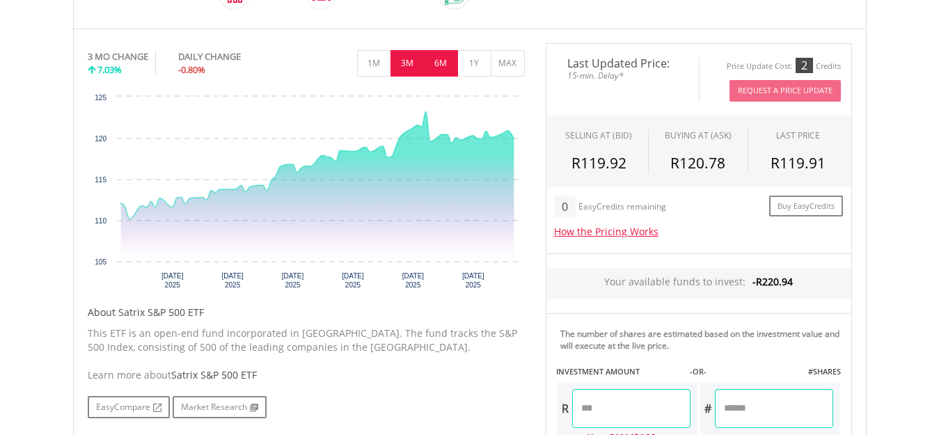 The height and width of the screenshot is (435, 939). What do you see at coordinates (306, 313) in the screenshot?
I see `h5: About Satrix S&P 500 ETF` at bounding box center [306, 313].